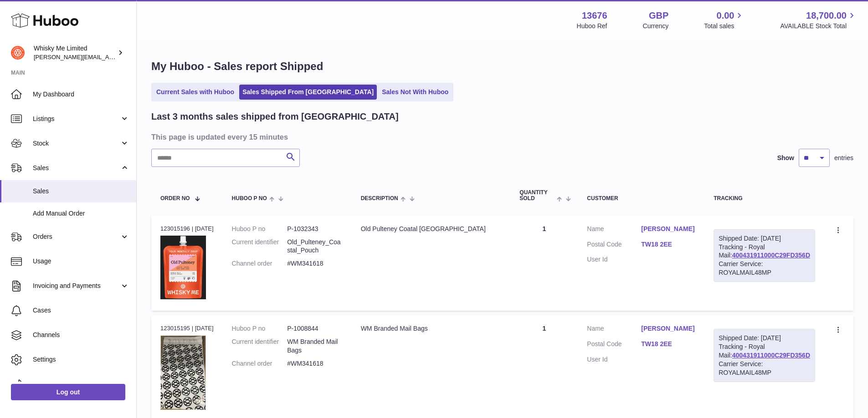 The height and width of the screenshot is (418, 868). I want to click on div: WM Branded Mail Bags, so click(431, 328).